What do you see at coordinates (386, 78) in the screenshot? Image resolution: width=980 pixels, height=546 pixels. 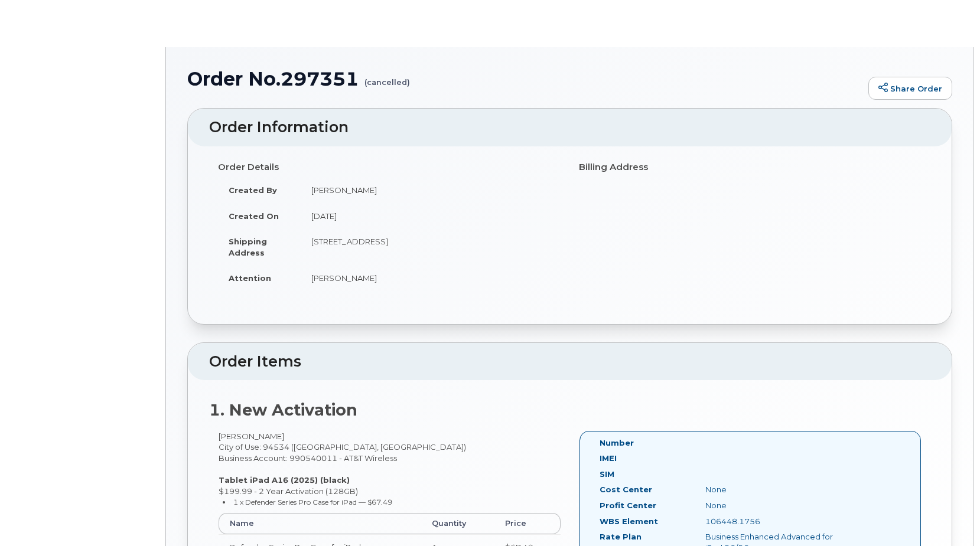 I see `small: (cancelled)` at bounding box center [386, 78].